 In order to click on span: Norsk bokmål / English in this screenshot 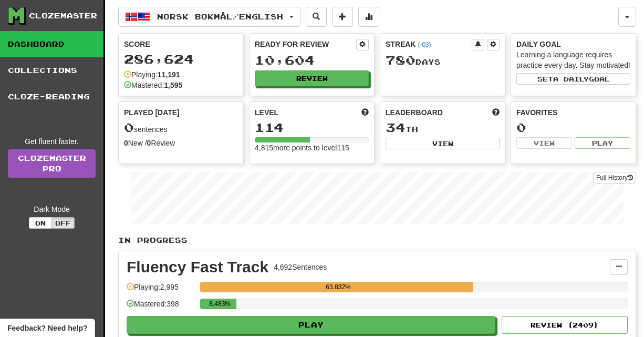, I will do `click(220, 16)`.